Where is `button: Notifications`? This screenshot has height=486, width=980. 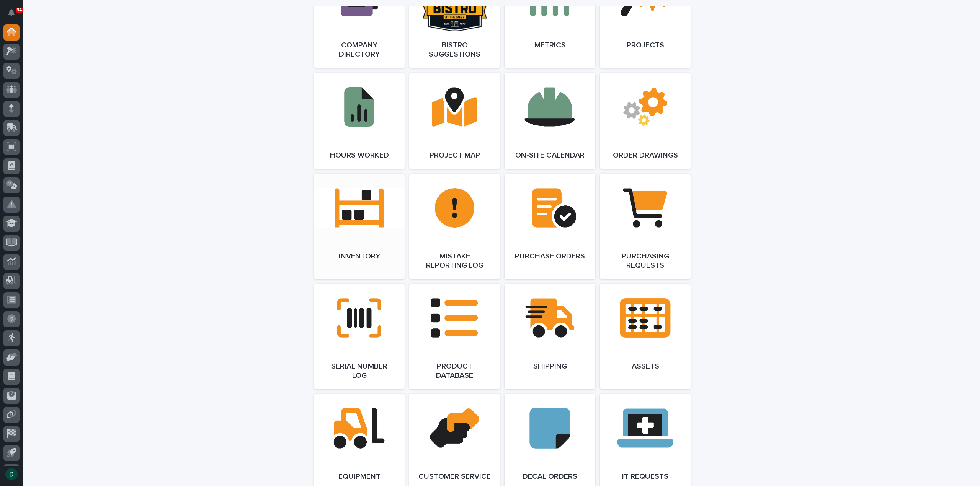
button: Notifications is located at coordinates (12, 13).